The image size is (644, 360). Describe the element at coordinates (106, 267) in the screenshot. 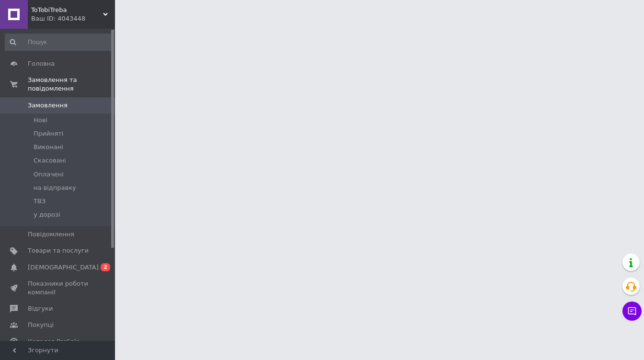

I see `span: 2` at that location.